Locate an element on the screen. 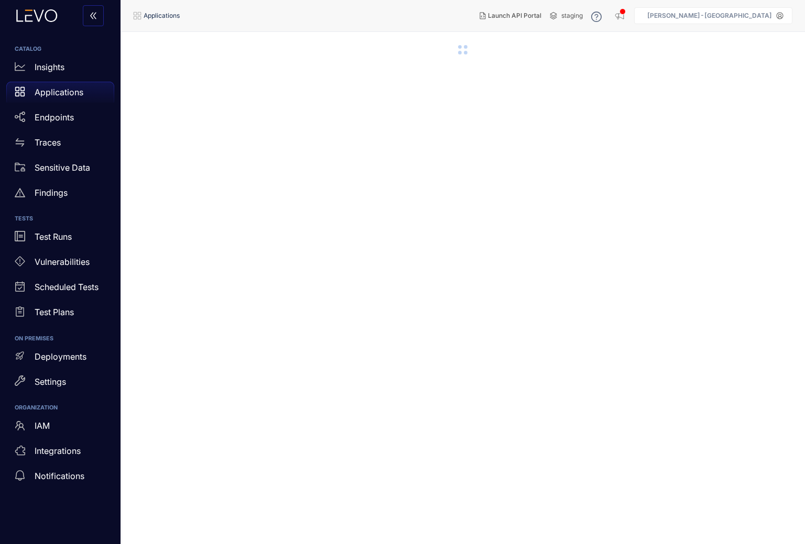  p: IAM is located at coordinates (42, 426).